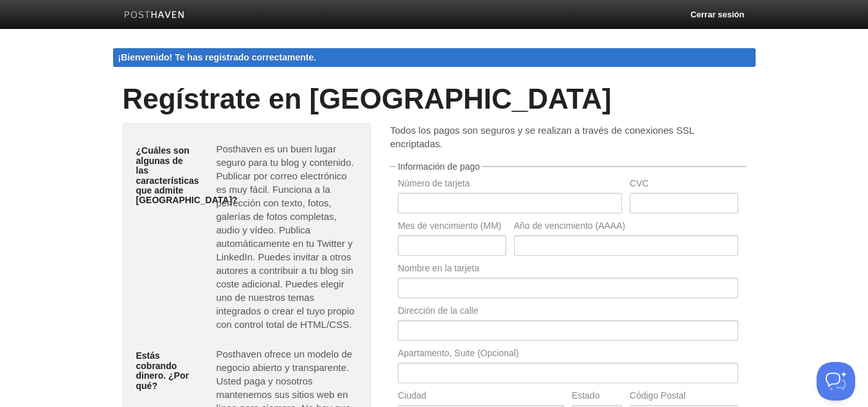  I want to click on font: Código Postal, so click(657, 395).